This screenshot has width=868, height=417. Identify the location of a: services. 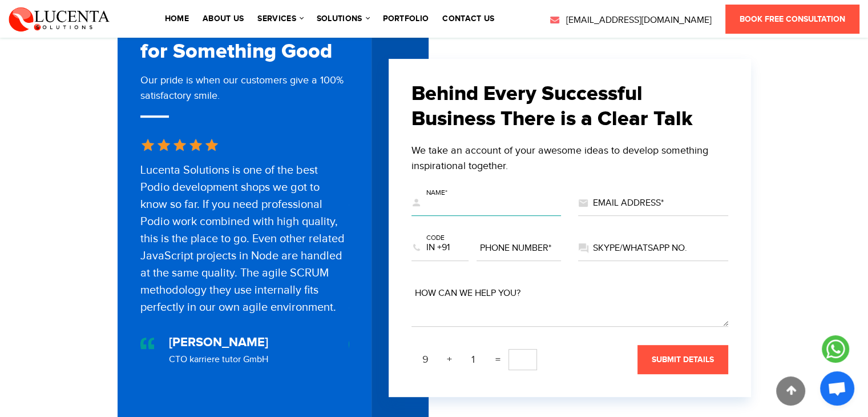
(280, 19).